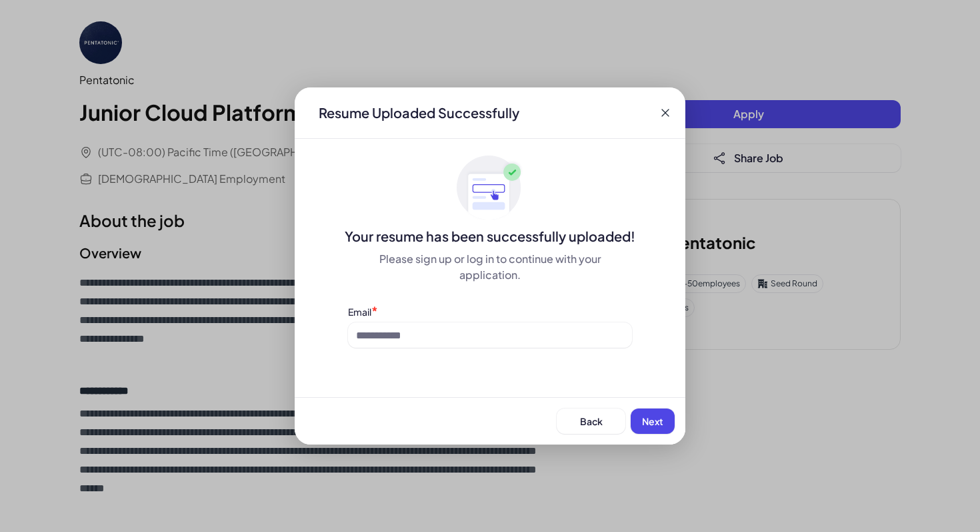 The width and height of the screenshot is (980, 532). What do you see at coordinates (592, 421) in the screenshot?
I see `span: Back` at bounding box center [592, 421].